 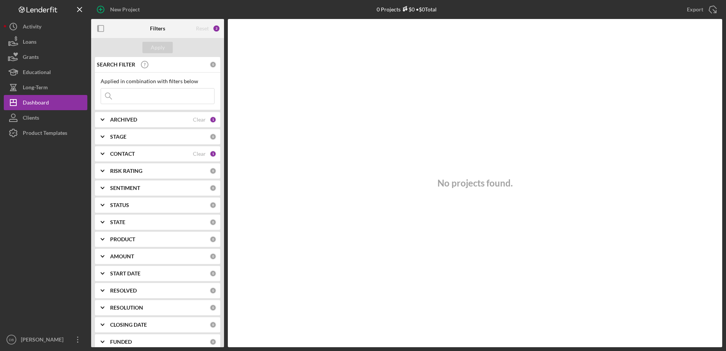 What do you see at coordinates (157, 81) in the screenshot?
I see `div: Applied in combination with filters below` at bounding box center [157, 81].